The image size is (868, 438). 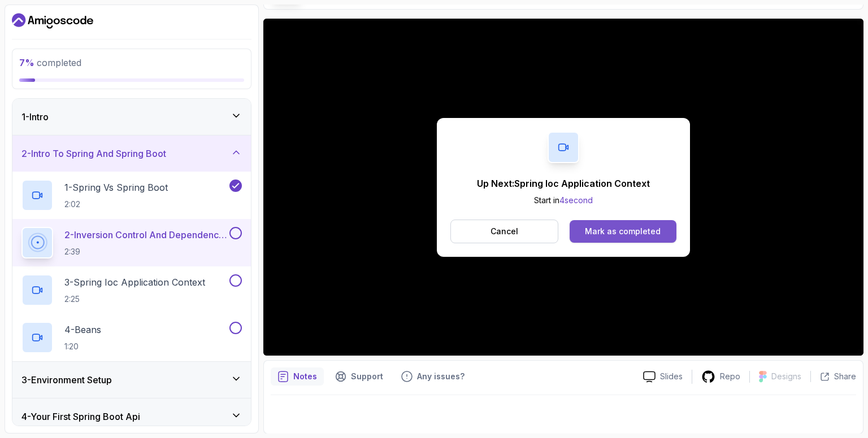 I want to click on p: Designs, so click(x=786, y=377).